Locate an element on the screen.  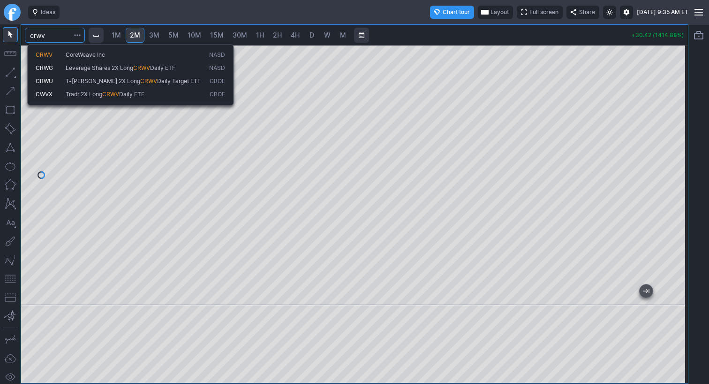
button: Ellipse is located at coordinates (10, 166).